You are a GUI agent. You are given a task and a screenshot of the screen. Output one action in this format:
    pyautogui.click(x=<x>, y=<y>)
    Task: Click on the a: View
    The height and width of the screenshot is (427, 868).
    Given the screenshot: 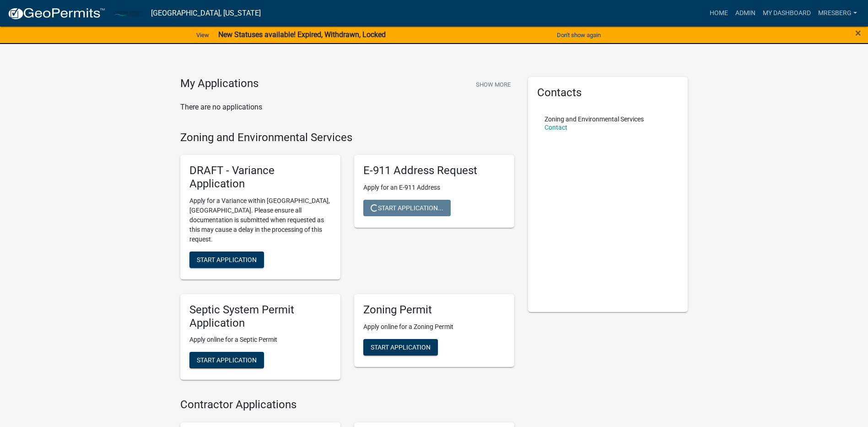 What is the action you would take?
    pyautogui.click(x=203, y=35)
    